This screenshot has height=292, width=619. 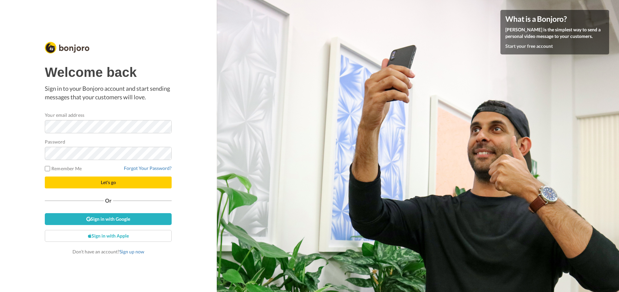 What do you see at coordinates (132, 251) in the screenshot?
I see `a: Sign up now` at bounding box center [132, 251].